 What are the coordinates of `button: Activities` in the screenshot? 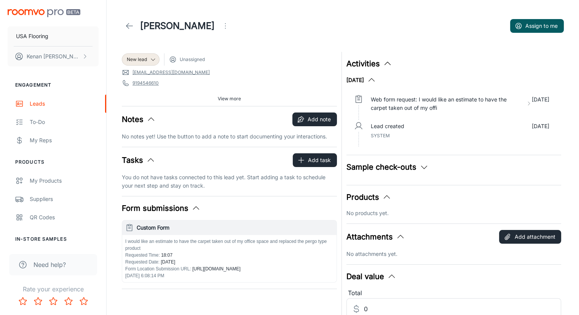 It's located at (370, 64).